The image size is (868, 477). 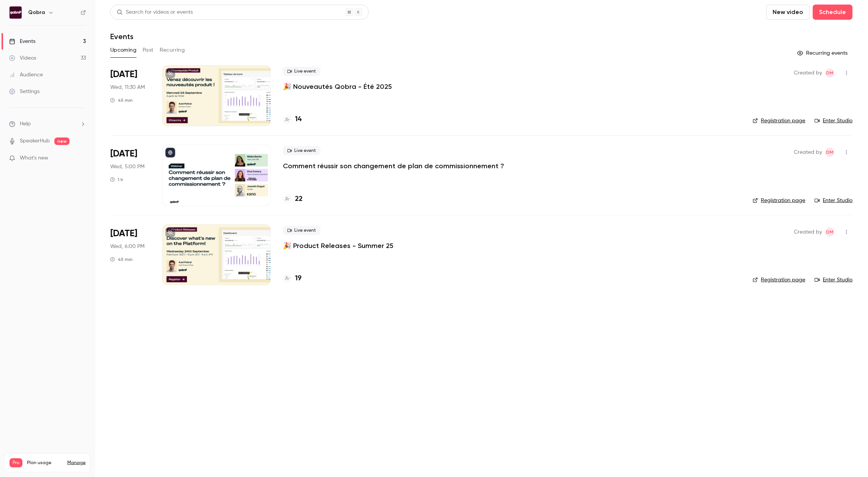 What do you see at coordinates (123, 50) in the screenshot?
I see `button: Upcoming` at bounding box center [123, 50].